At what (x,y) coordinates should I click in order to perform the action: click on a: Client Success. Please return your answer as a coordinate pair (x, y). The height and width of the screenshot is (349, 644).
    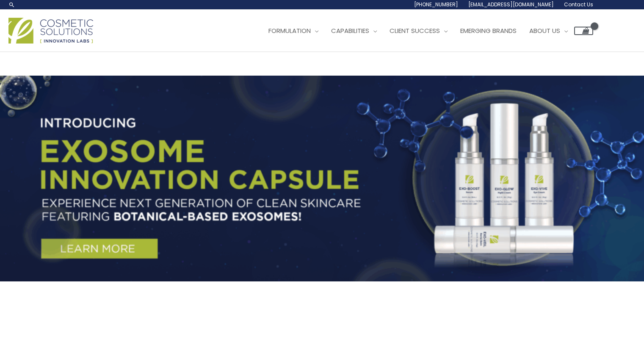
    Looking at the image, I should click on (418, 31).